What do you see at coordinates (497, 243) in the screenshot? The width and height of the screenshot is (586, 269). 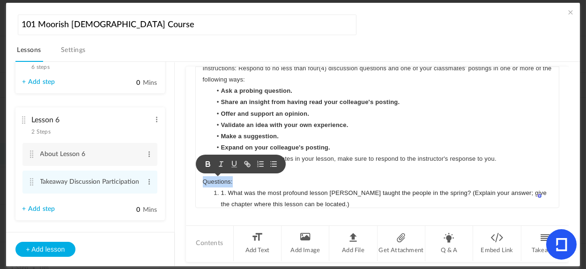 I see `li: Embed Link` at bounding box center [497, 243].